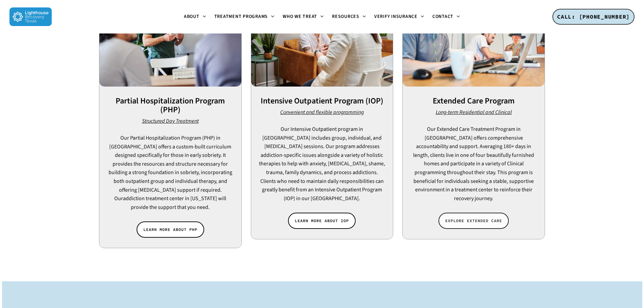  Describe the element at coordinates (170, 229) in the screenshot. I see `span: LEARN MORE ABOUT PHP` at that location.